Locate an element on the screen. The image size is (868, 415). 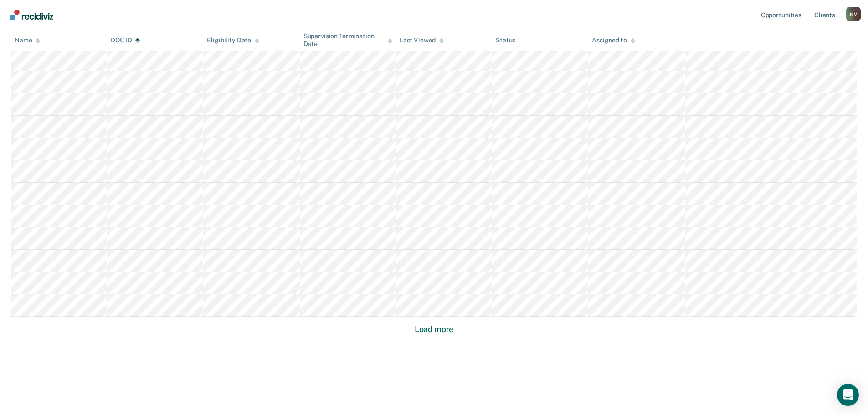
div: Name is located at coordinates (27, 40).